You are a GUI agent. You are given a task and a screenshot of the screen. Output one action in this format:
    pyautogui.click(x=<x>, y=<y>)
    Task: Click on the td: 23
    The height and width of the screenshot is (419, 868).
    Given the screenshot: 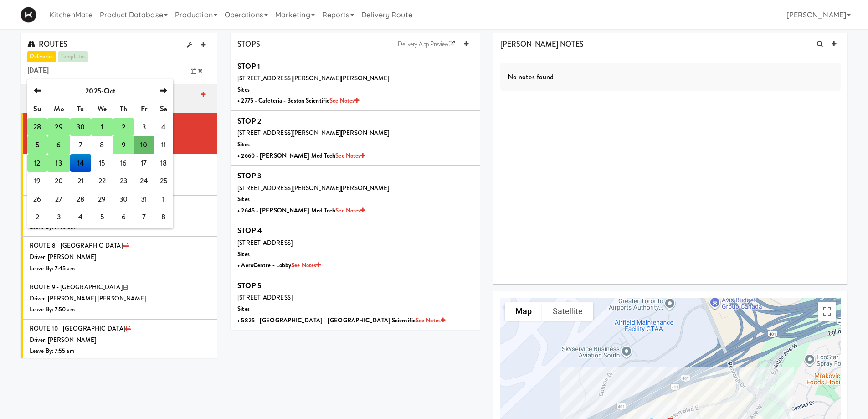 What is the action you would take?
    pyautogui.click(x=123, y=181)
    